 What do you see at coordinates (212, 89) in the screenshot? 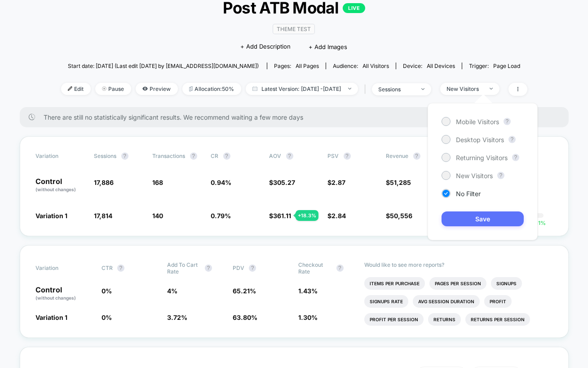
I see `span: Allocation: 50%` at bounding box center [212, 89].